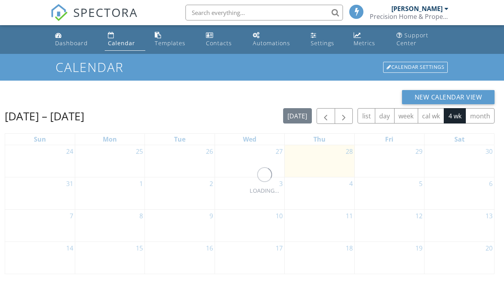  I want to click on td: Go to August 26, 2025, so click(179, 161).